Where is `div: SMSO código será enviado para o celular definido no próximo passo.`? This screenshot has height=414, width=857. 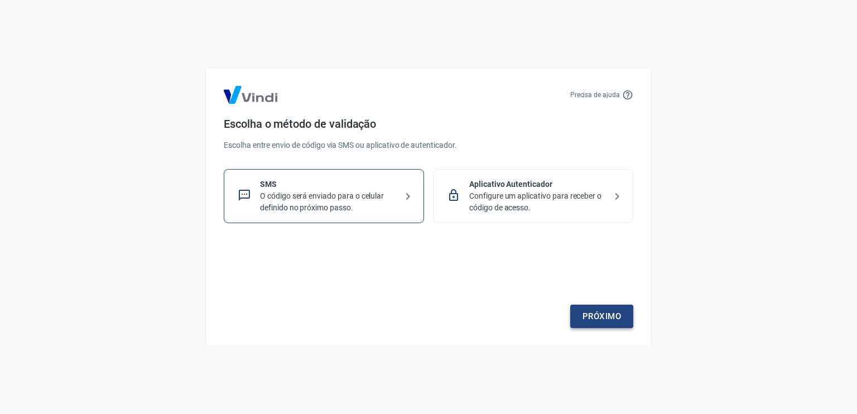 div: SMSO código será enviado para o celular definido no próximo passo. is located at coordinates (324, 196).